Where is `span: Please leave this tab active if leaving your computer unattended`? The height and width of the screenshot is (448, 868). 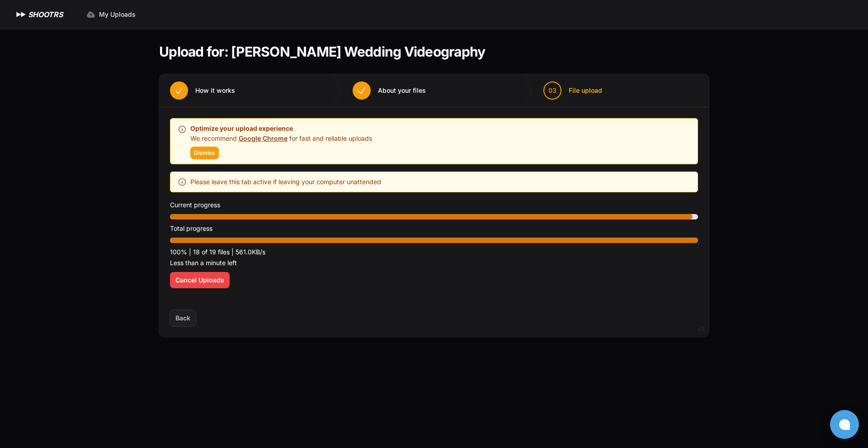
span: Please leave this tab active if leaving your computer unattended is located at coordinates (285, 182).